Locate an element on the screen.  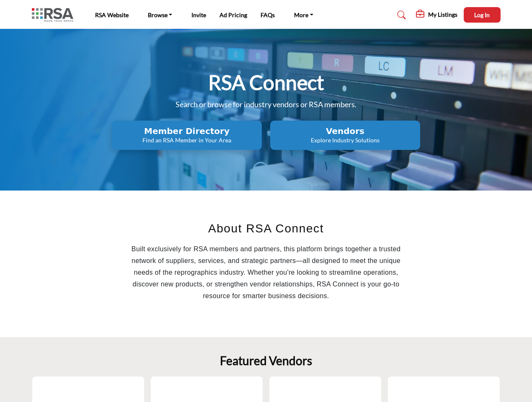
h5: My Listings is located at coordinates (442, 15).